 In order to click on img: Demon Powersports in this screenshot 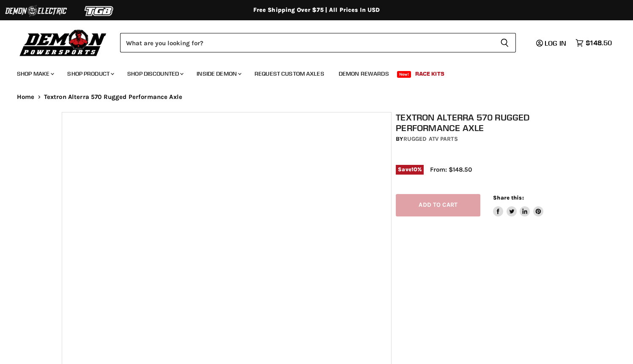, I will do `click(63, 42)`.